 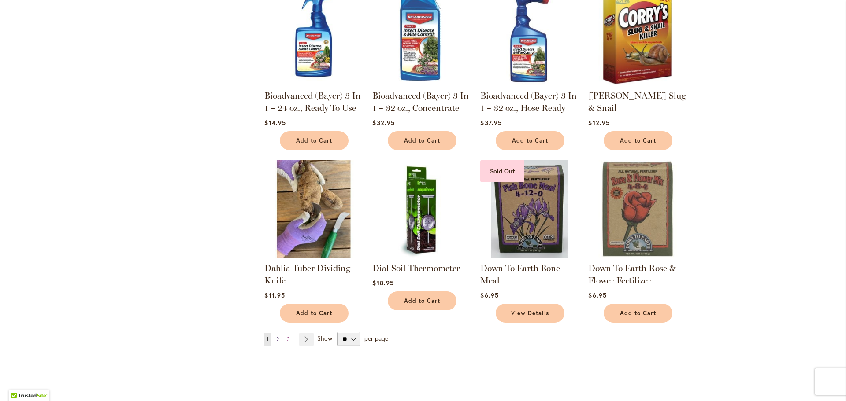 I want to click on a: Down To Earth Bone Meal Sold Out, so click(x=529, y=255).